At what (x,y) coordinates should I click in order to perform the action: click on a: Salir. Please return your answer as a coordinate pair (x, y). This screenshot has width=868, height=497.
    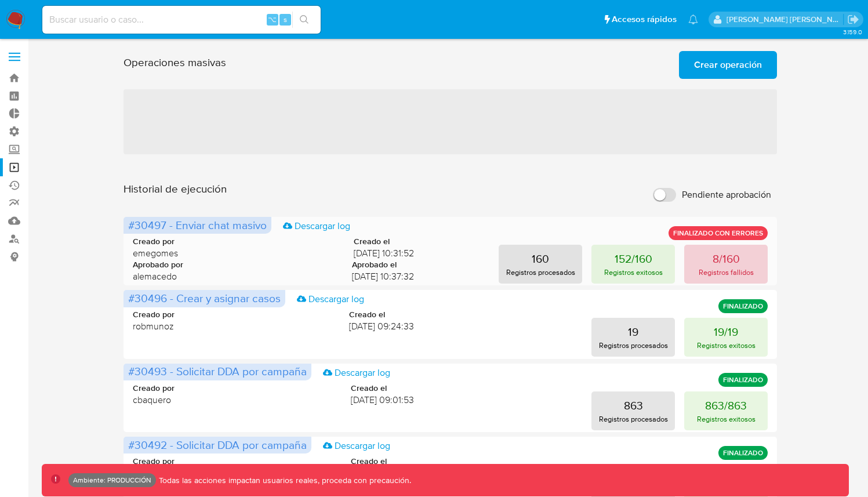
    Looking at the image, I should click on (853, 19).